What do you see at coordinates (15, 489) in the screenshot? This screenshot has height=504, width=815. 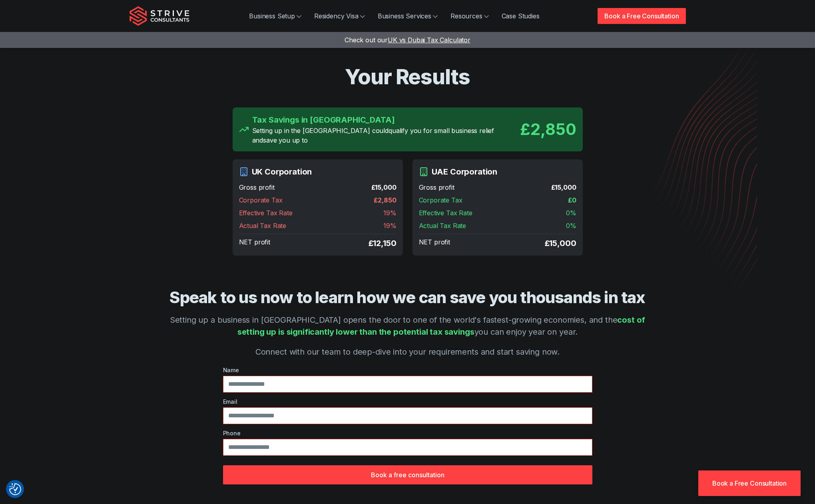 I see `button: Consent Preferences` at bounding box center [15, 489].